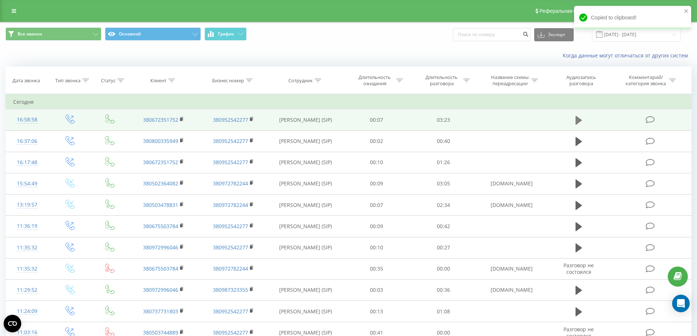  I want to click on button: Основной, so click(153, 34).